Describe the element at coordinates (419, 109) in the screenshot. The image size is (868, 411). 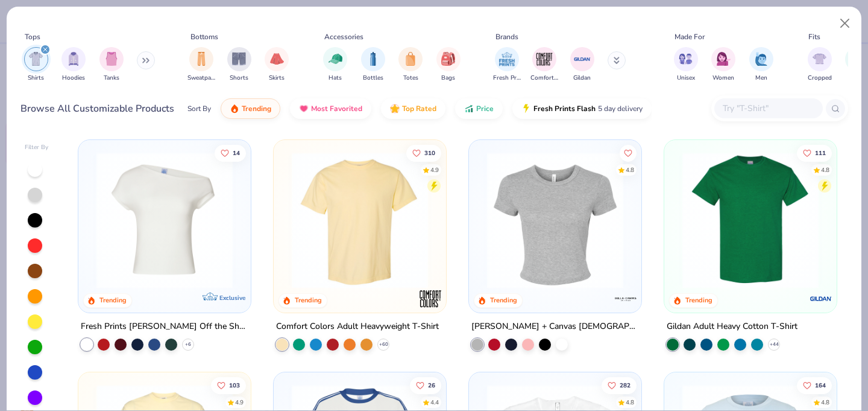
I see `span: Top Rated` at that location.